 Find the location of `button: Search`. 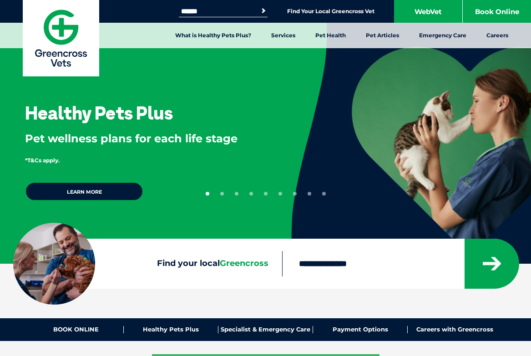

button: Search is located at coordinates (264, 11).